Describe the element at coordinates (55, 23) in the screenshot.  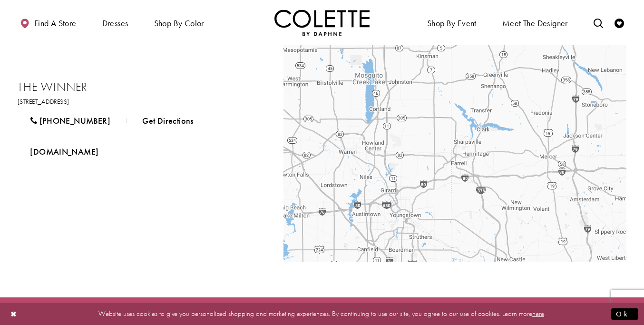
I see `span: Find a store` at that location.